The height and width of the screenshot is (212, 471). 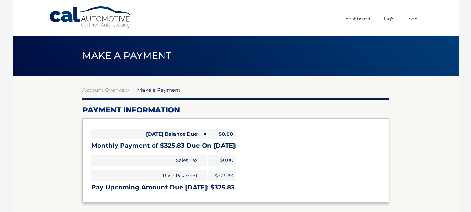 What do you see at coordinates (389, 19) in the screenshot?
I see `a: FAQ's` at bounding box center [389, 19].